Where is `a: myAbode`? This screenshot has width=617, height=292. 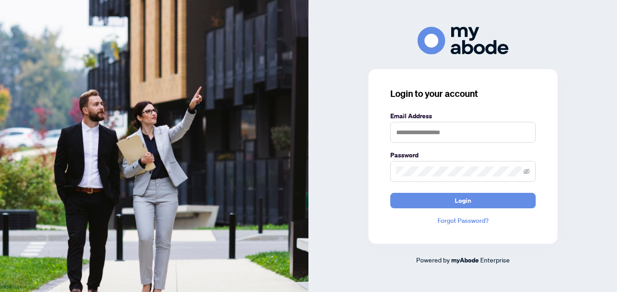
a: myAbode is located at coordinates (465, 260).